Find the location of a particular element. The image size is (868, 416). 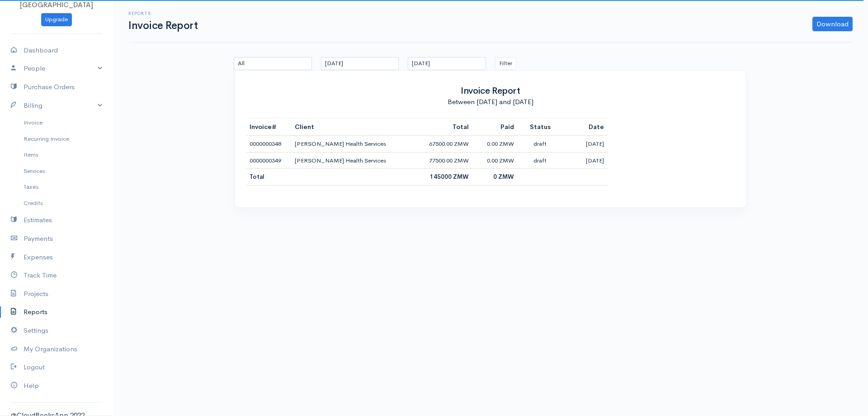

th: Client is located at coordinates (359, 127).